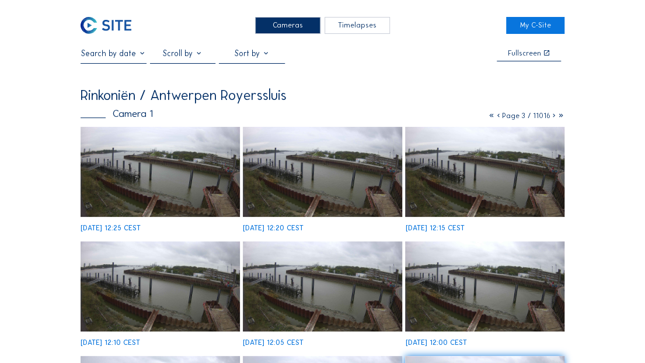  Describe the element at coordinates (322, 286) in the screenshot. I see `img: image_53624456` at that location.